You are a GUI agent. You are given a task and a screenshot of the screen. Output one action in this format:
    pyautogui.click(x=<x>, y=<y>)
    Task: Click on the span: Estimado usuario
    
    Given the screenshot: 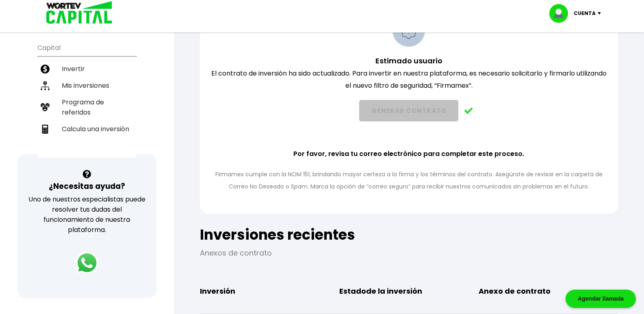 What is the action you would take?
    pyautogui.click(x=409, y=61)
    